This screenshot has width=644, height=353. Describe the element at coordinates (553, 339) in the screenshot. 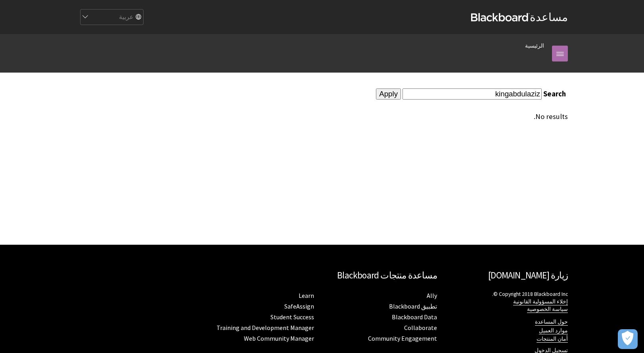

I see `a: أمان المنتجات` at that location.